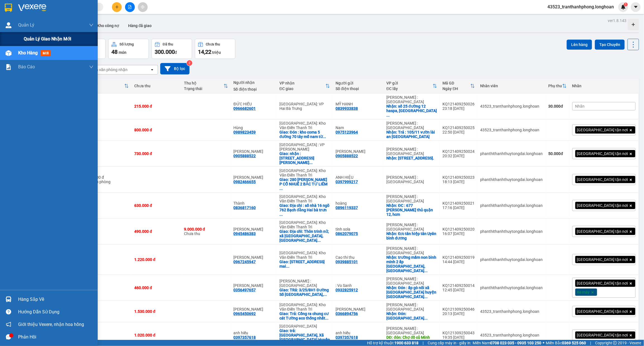 This screenshot has height=346, width=644. Describe the element at coordinates (305, 134) in the screenshot. I see `div: Giao: Đón : kho coma 5 đường 70 tây mỗ nam từ liêm` at that location.